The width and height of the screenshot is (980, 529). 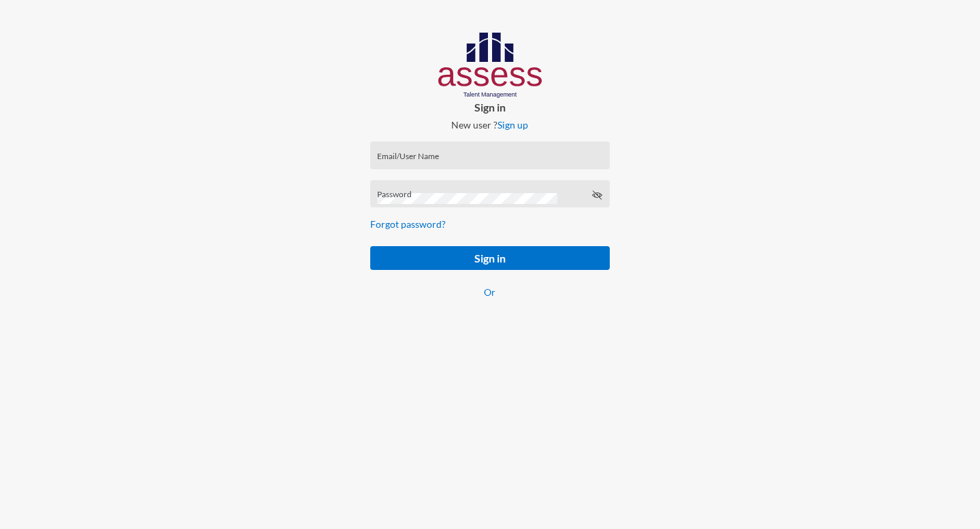 What do you see at coordinates (490, 124) in the screenshot?
I see `p: New user ?` at bounding box center [490, 124].